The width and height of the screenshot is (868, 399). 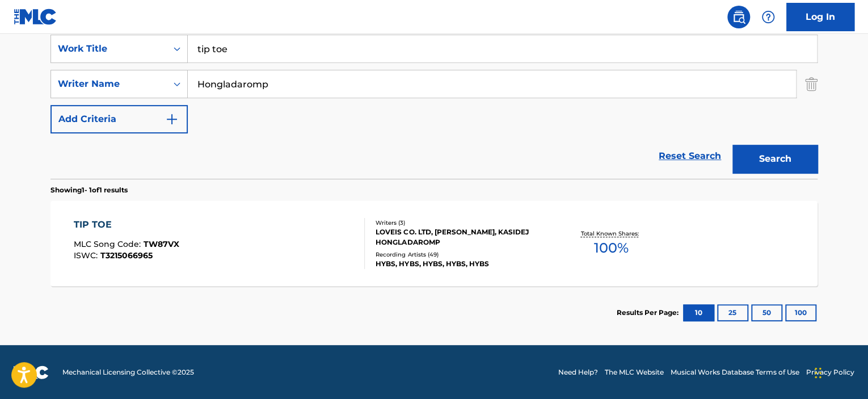 What do you see at coordinates (434, 107) in the screenshot?
I see `form: Search Form` at bounding box center [434, 107].